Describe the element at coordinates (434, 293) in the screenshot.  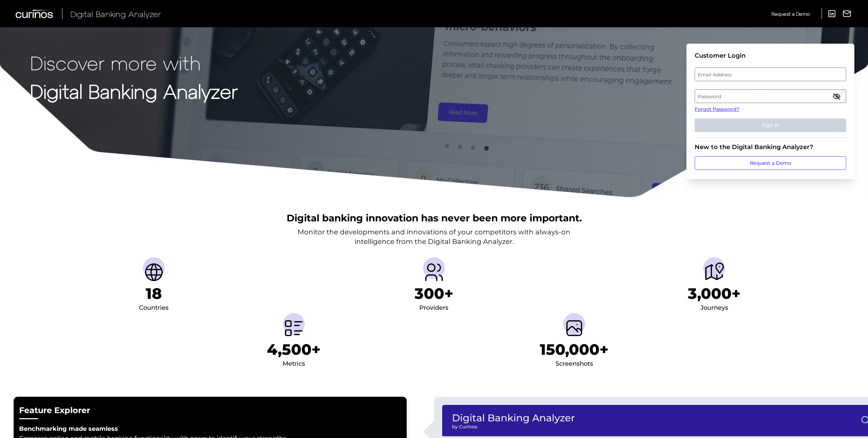
I see `h1: 300+` at that location.